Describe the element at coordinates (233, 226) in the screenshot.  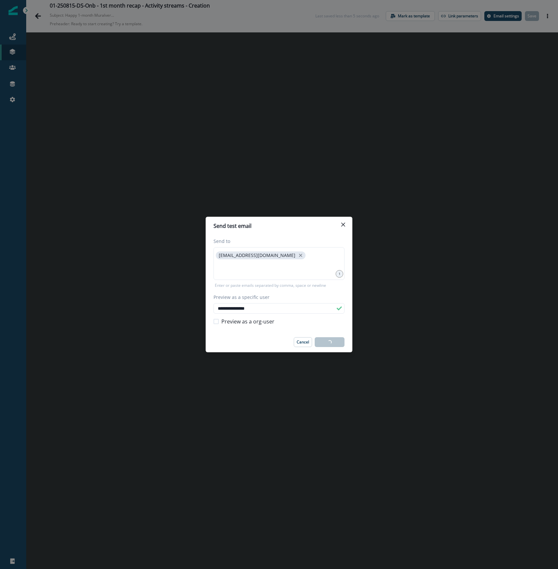
I see `p: Send test email` at that location.